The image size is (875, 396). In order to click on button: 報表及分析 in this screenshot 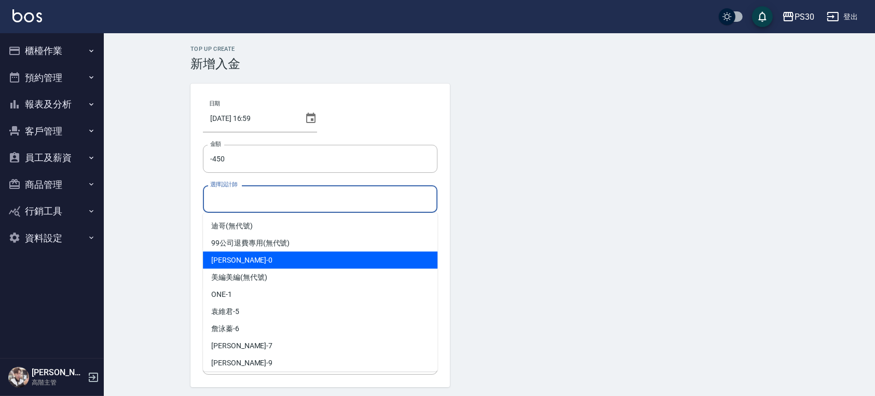, I will do `click(52, 104)`.